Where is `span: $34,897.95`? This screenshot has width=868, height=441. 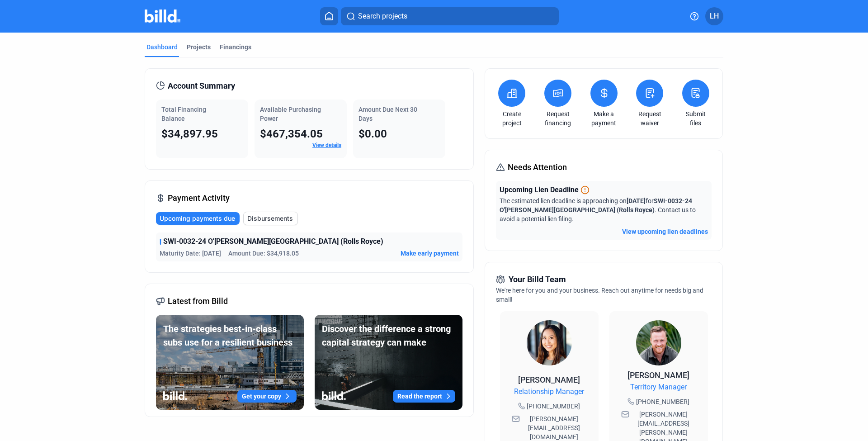
span: $34,897.95 is located at coordinates (189, 134).